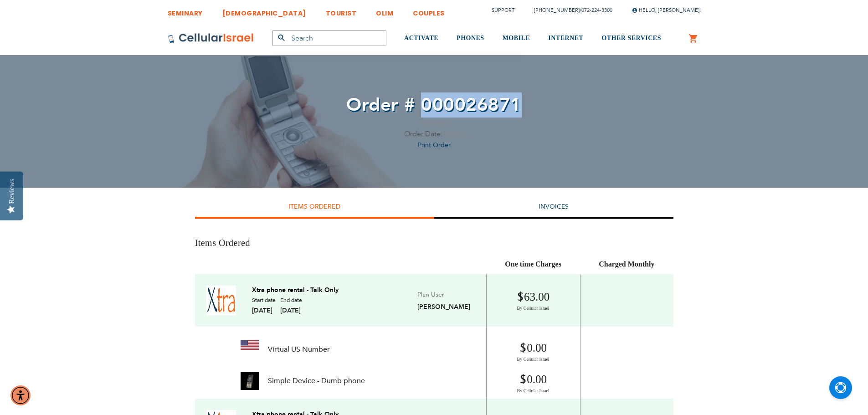  What do you see at coordinates (264, 300) in the screenshot?
I see `span: Start date` at bounding box center [264, 300].